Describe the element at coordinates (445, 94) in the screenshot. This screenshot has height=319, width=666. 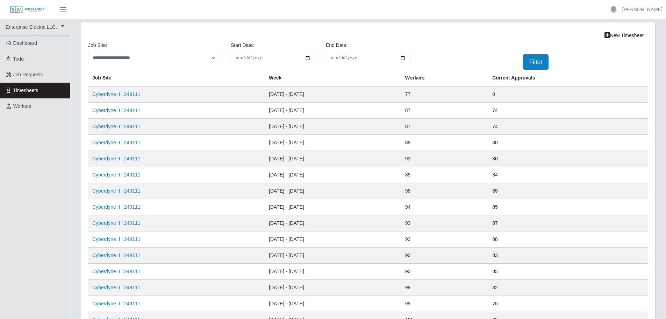
I see `td: 77` at that location.